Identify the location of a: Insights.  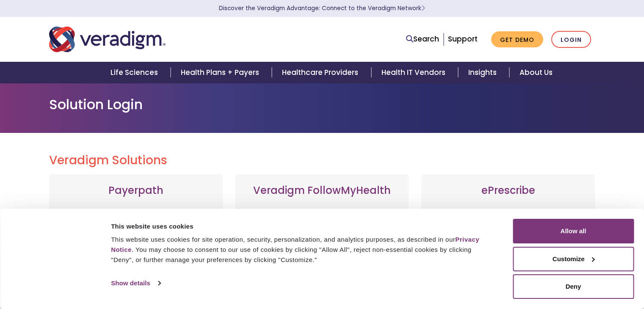
(483, 73).